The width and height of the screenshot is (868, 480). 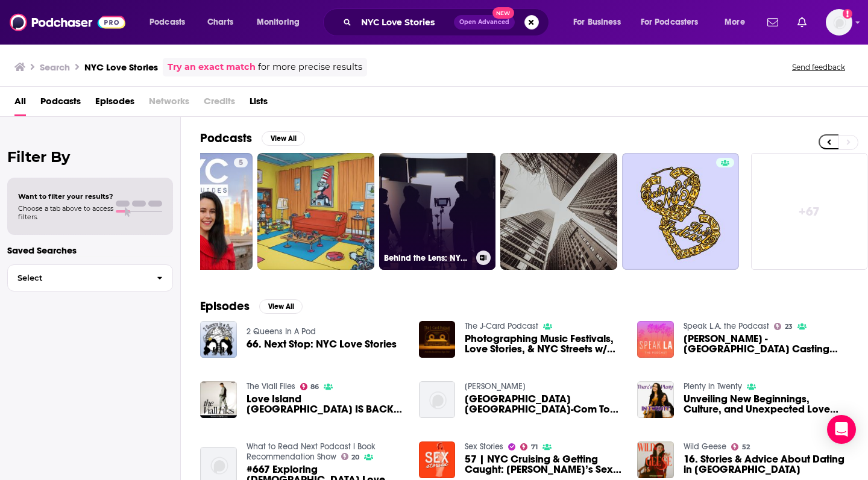 What do you see at coordinates (534, 447) in the screenshot?
I see `span: 71` at bounding box center [534, 447].